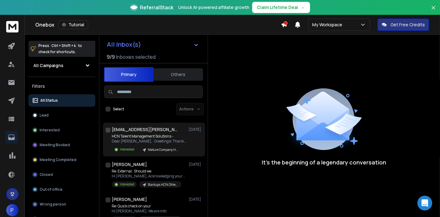 The image size is (440, 217). I want to click on button: Out of office, so click(62, 190).